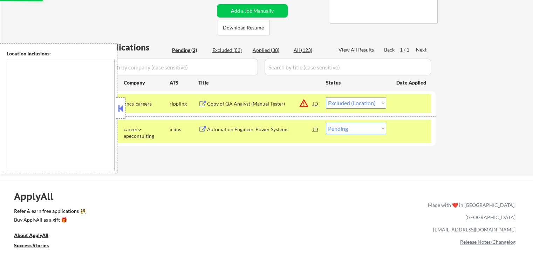 The image size is (533, 256). What do you see at coordinates (356, 82) in the screenshot?
I see `div: Status` at bounding box center [356, 82].